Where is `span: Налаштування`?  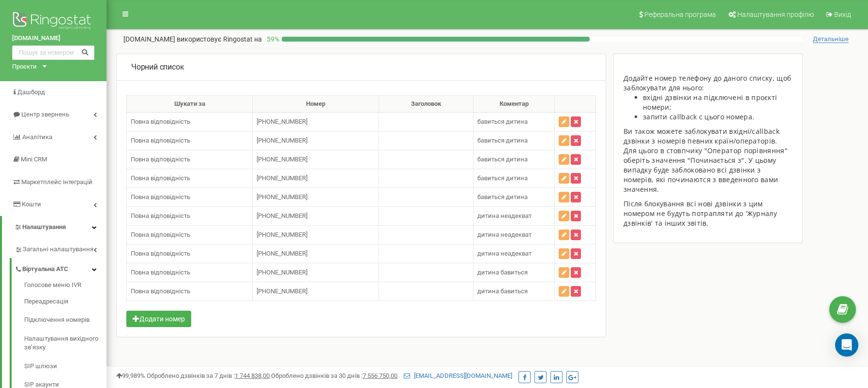
span: Налаштування is located at coordinates (44, 227).